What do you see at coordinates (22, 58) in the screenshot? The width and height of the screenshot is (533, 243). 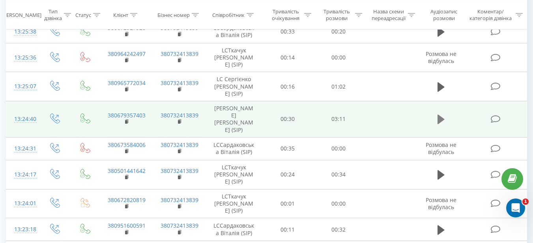 I see `div: 13:25:36` at bounding box center [22, 58].